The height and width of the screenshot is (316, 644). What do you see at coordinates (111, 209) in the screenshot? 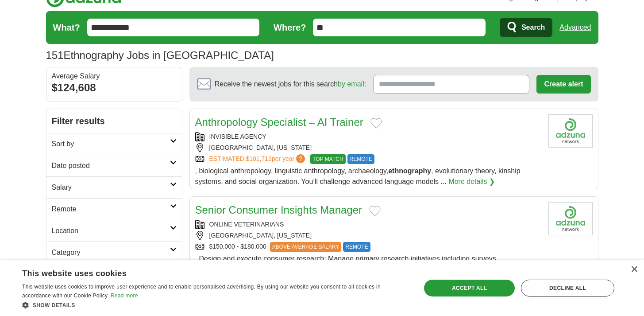
I see `h2: Remote` at bounding box center [111, 209].